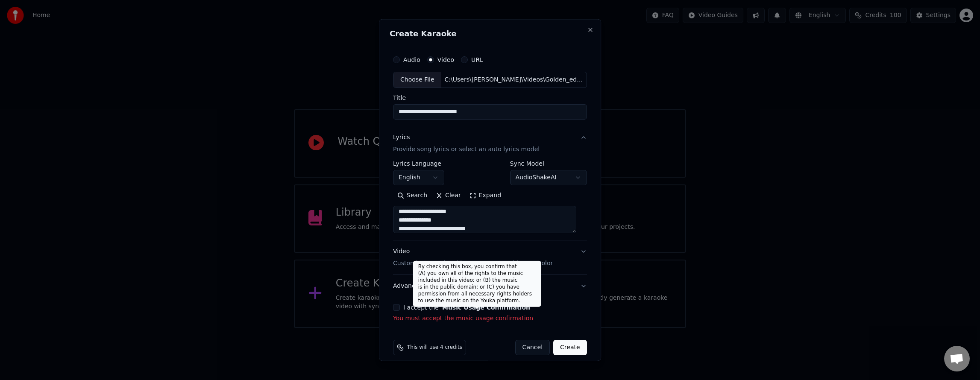  I want to click on button: Cancel, so click(532, 347).